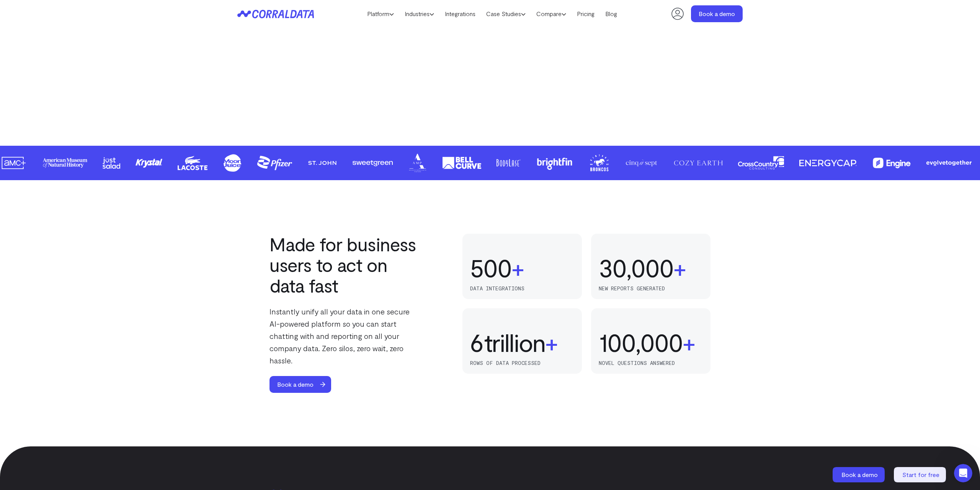  What do you see at coordinates (380, 14) in the screenshot?
I see `a: Platform` at bounding box center [380, 14].